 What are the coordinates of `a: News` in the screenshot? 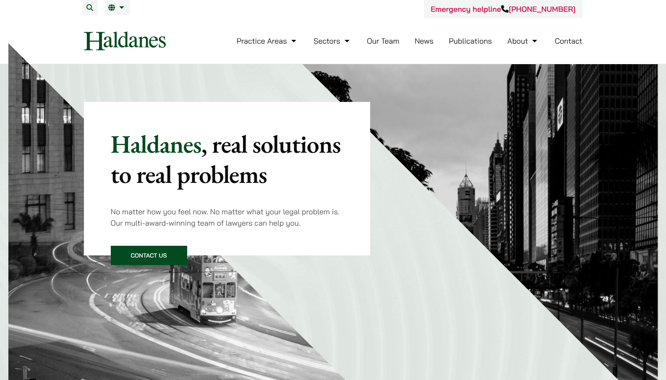 It's located at (424, 41).